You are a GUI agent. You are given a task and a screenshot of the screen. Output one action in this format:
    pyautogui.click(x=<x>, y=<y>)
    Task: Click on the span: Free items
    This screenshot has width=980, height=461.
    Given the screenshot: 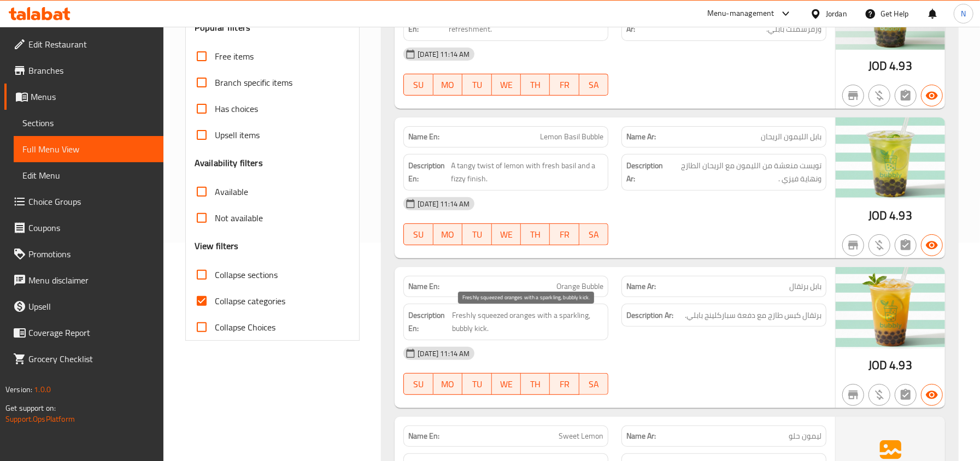 What is the action you would take?
    pyautogui.click(x=234, y=56)
    